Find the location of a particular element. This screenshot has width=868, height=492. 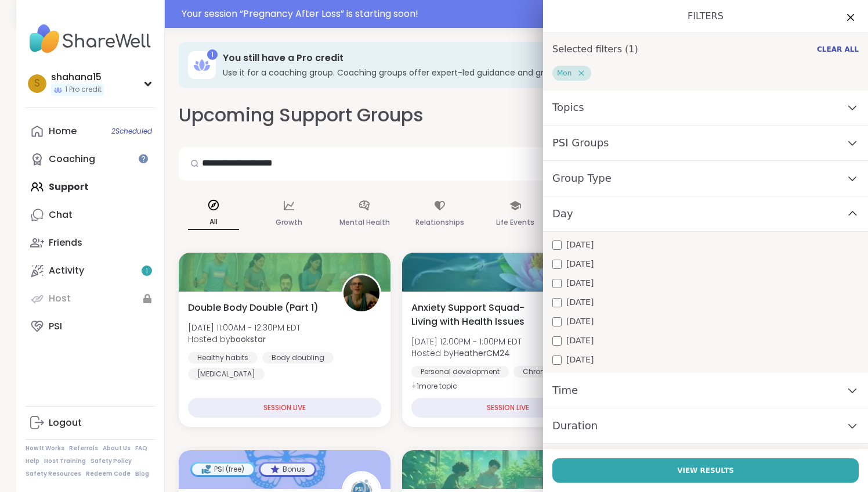

a: Help is located at coordinates (32, 461).